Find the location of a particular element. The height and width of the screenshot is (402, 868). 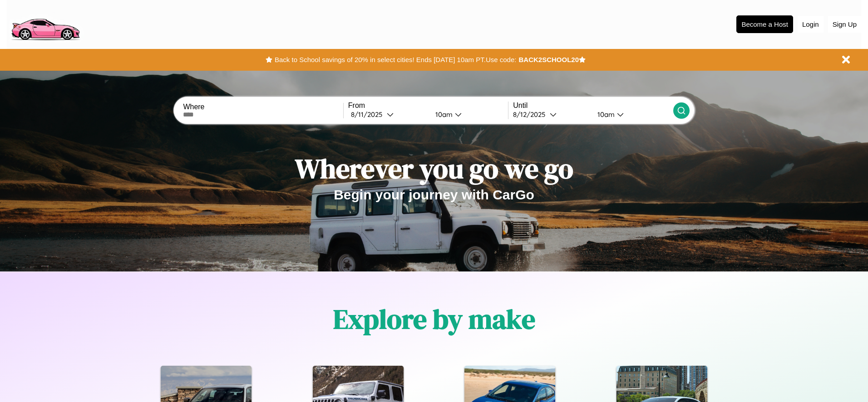

button: Login is located at coordinates (810, 24).